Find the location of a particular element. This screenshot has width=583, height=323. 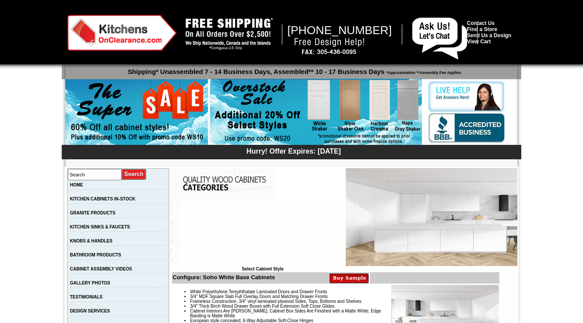

b: Select Cabinet Style is located at coordinates (262, 269).